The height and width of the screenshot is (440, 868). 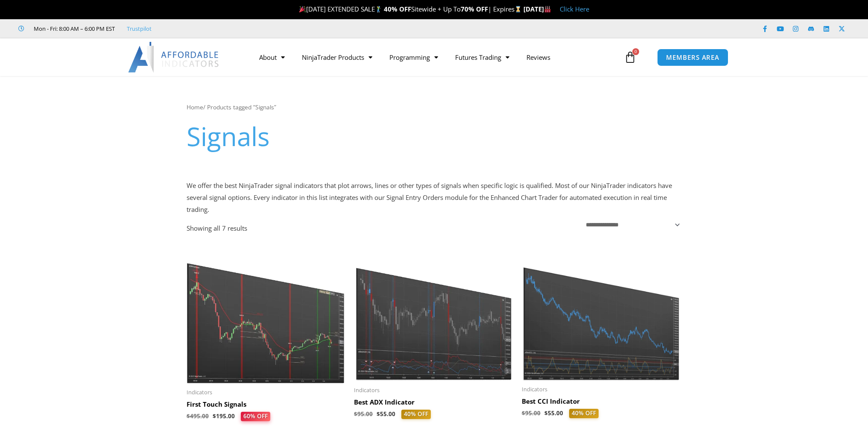 What do you see at coordinates (434, 402) in the screenshot?
I see `h2: Best ADX Indicator` at bounding box center [434, 402].